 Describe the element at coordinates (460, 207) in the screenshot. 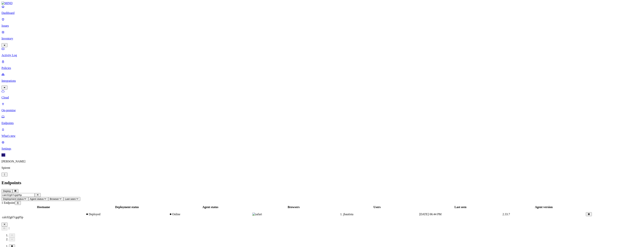

I see `div: Last seen` at that location.